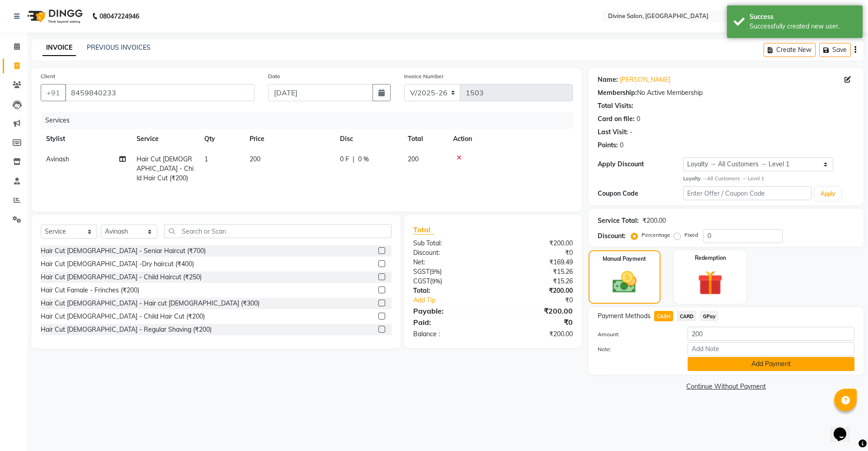  I want to click on button: +91, so click(53, 92).